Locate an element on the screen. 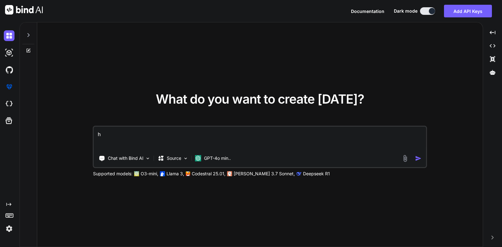 Image resolution: width=502 pixels, height=247 pixels. img: darkAi-studio is located at coordinates (9, 53).